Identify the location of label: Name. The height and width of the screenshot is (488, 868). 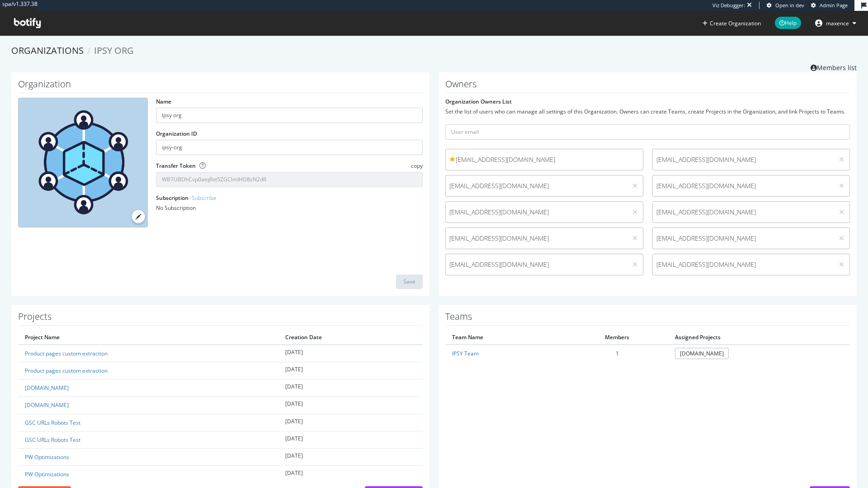
(163, 101).